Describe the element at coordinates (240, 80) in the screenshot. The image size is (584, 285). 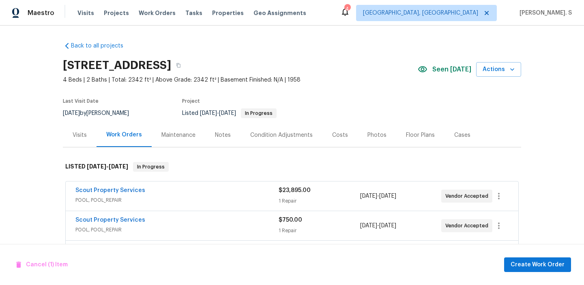
I see `span: 4 Beds | 2 Baths | Total: 2342 ft² | Above Grade: 2342 ft² | Basement Finished: N/A | 1958` at that location.